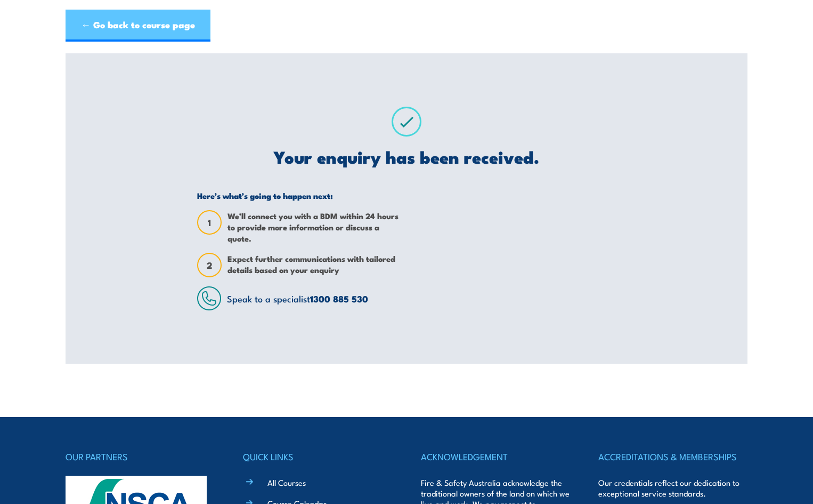 This screenshot has height=504, width=813. What do you see at coordinates (318, 457) in the screenshot?
I see `h4: QUICK LINKS` at bounding box center [318, 457].